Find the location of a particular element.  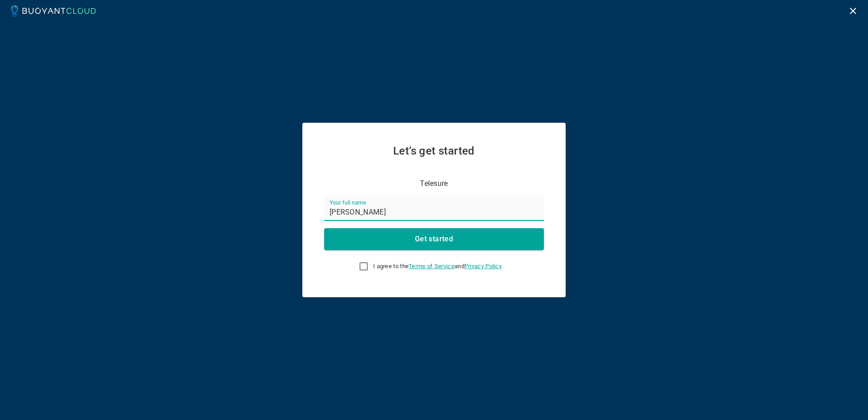

span: I agree to the and is located at coordinates (437, 266).